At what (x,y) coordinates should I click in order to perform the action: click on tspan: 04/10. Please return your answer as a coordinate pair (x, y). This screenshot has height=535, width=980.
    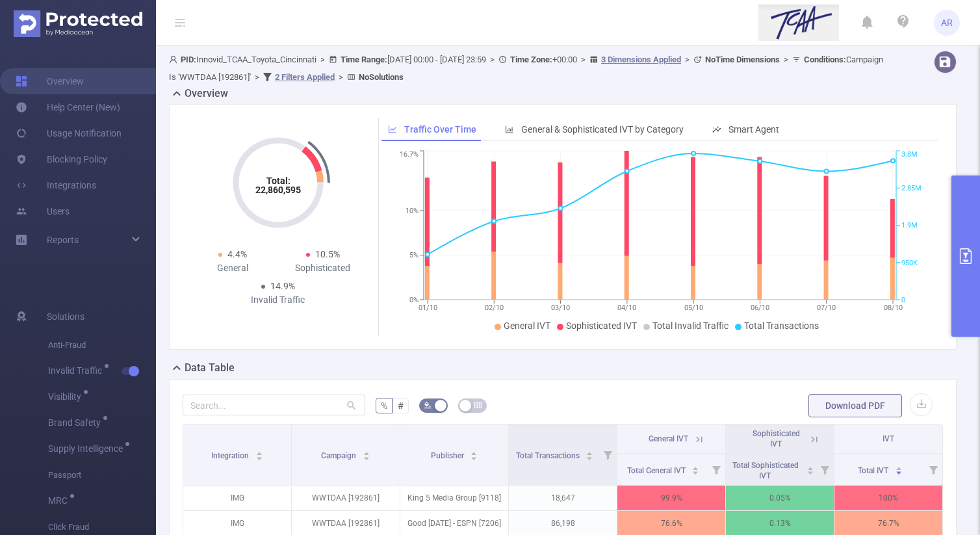
    Looking at the image, I should click on (626, 308).